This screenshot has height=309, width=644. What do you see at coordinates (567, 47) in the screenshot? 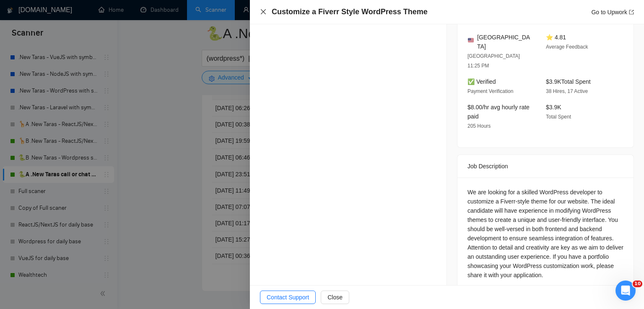
I see `span: Average Feedback` at bounding box center [567, 47].